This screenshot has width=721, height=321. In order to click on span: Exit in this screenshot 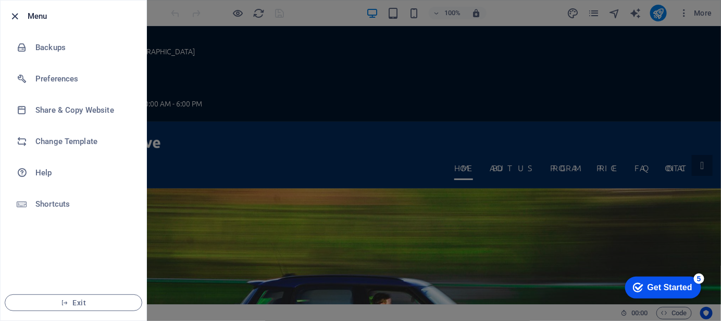, I will do `click(74, 302)`.